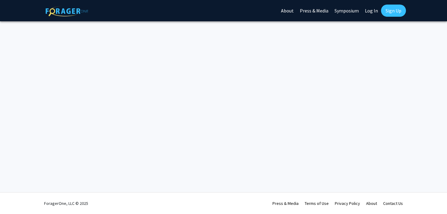  What do you see at coordinates (347, 203) in the screenshot?
I see `a: Privacy Policy` at bounding box center [347, 203].